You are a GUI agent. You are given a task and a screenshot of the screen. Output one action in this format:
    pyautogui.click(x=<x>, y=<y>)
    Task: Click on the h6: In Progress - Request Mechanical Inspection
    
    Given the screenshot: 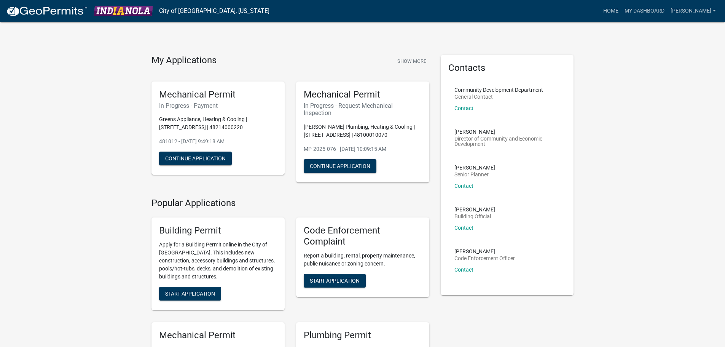 What is the action you would take?
    pyautogui.click(x=363, y=109)
    